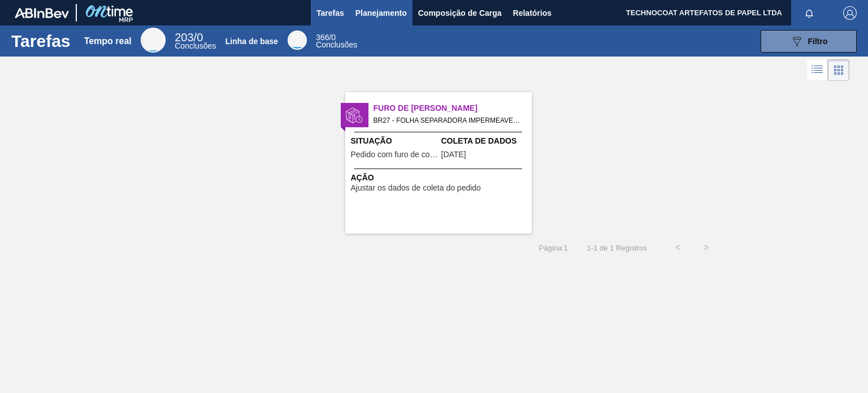  What do you see at coordinates (371, 141) in the screenshot?
I see `font: Situação` at bounding box center [371, 141].